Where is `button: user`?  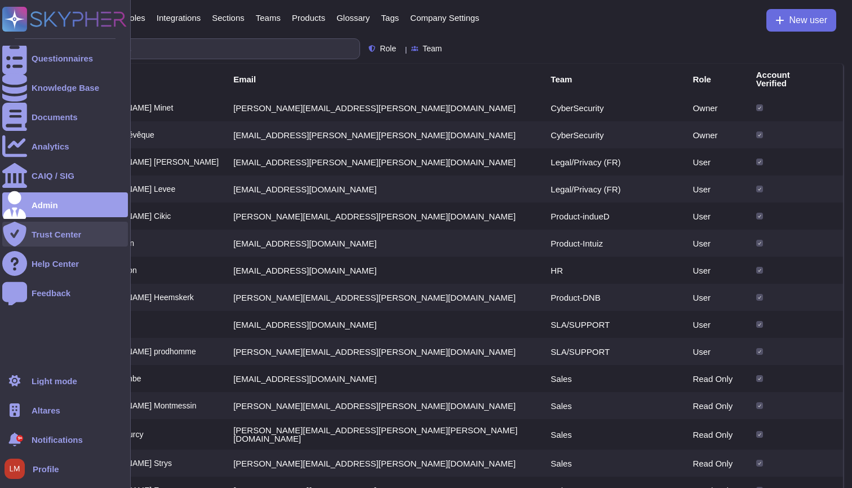
button: user is located at coordinates (17, 468).